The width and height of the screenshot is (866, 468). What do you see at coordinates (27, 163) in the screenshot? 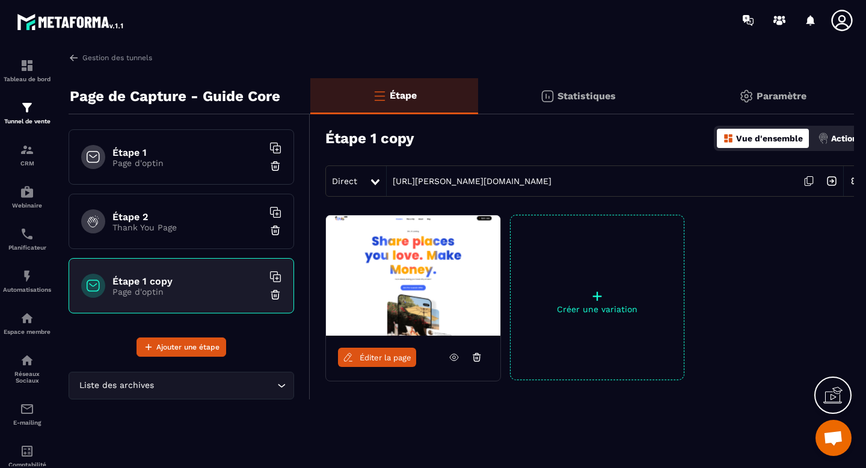
I see `p: CRM` at bounding box center [27, 163].